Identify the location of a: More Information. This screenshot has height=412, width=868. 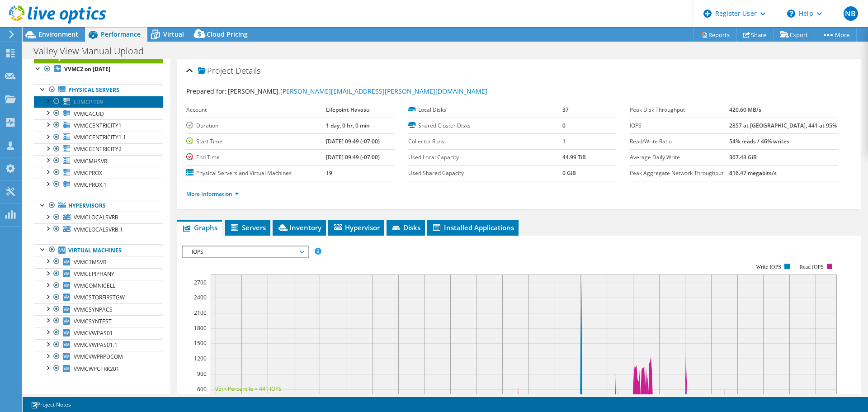
(212, 194).